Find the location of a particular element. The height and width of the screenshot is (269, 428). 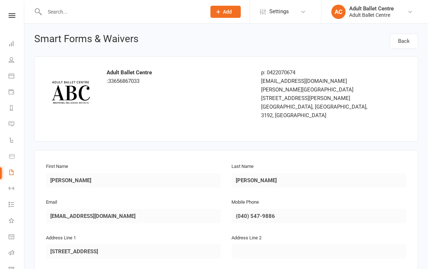

a: Back is located at coordinates (404, 41).